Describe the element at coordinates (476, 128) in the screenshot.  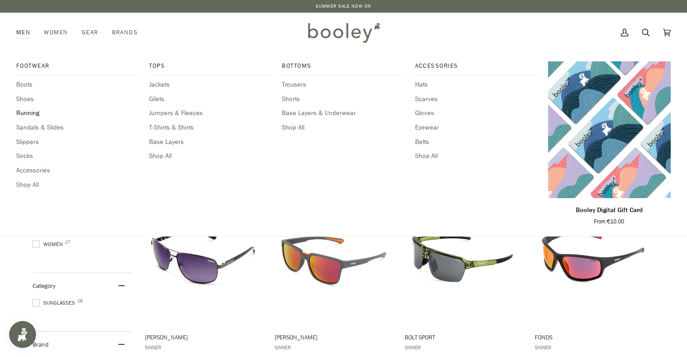
I see `a: Eyewear` at that location.